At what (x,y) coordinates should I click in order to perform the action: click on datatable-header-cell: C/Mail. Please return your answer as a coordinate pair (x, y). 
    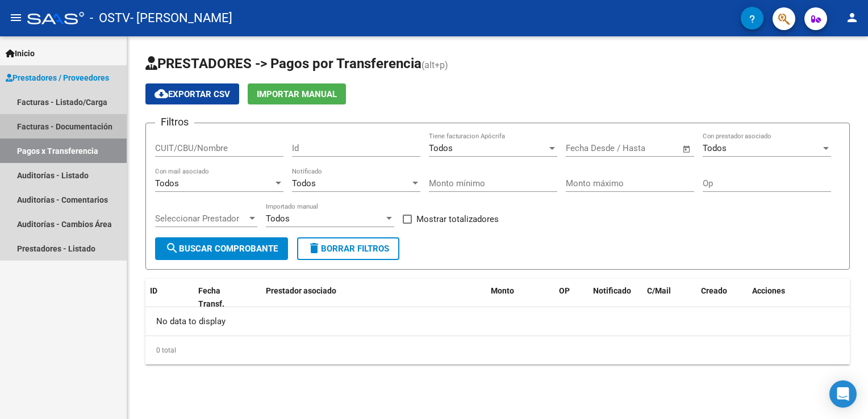
    Looking at the image, I should click on (670, 298).